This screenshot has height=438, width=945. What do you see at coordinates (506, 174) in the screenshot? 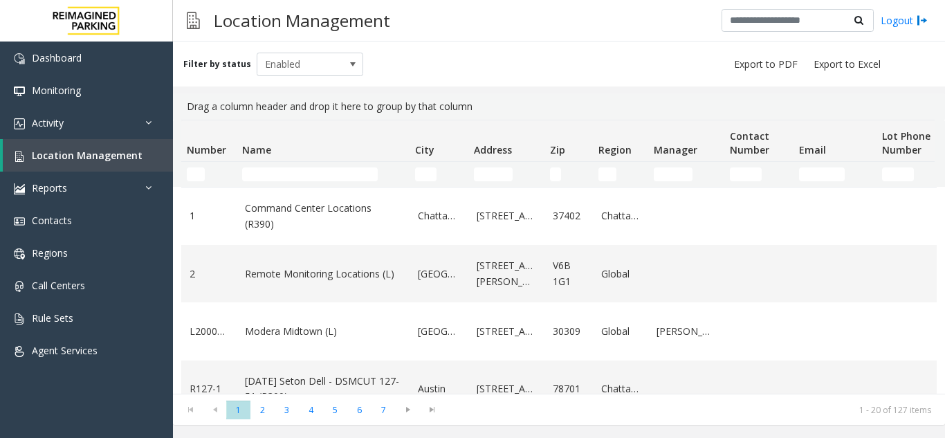
I see `td: Address Filter` at bounding box center [506, 174].